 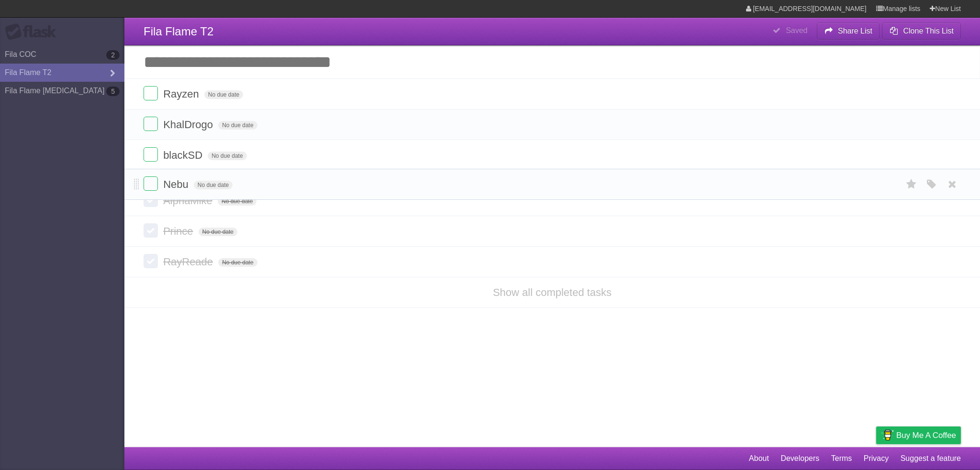 What do you see at coordinates (800, 459) in the screenshot?
I see `a: Developers` at bounding box center [800, 459].